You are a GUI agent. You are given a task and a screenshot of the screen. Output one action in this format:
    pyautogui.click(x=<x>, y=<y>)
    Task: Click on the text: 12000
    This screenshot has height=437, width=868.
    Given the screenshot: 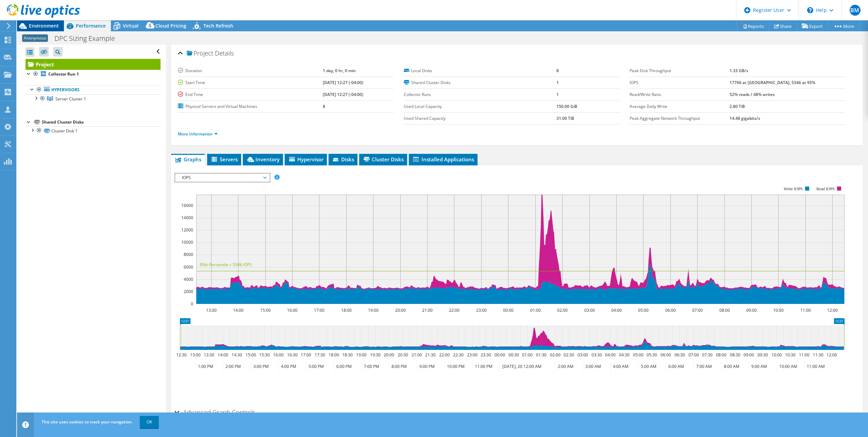 What is the action you would take?
    pyautogui.click(x=187, y=230)
    